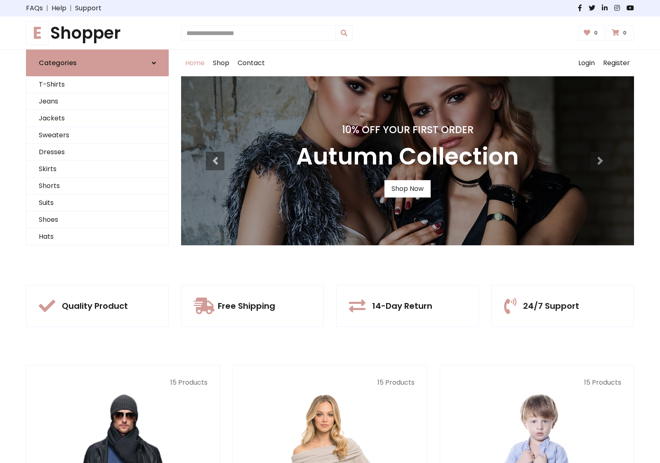 This screenshot has width=660, height=463. What do you see at coordinates (97, 101) in the screenshot?
I see `a: Jeans` at bounding box center [97, 101].